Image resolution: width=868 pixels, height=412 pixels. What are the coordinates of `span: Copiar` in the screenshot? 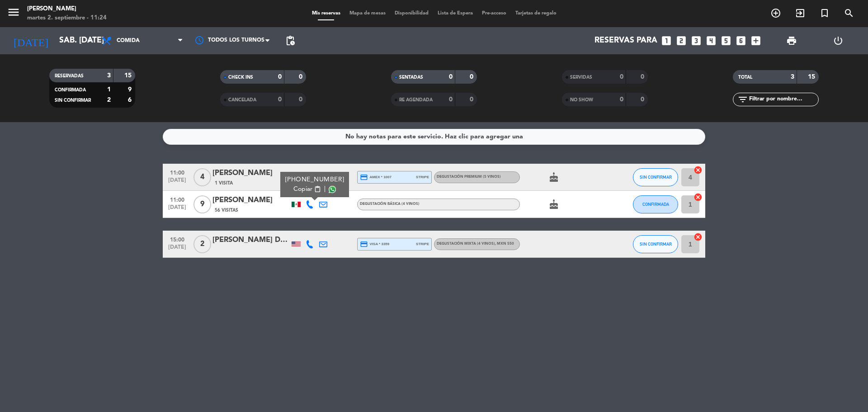 It's located at (303, 189).